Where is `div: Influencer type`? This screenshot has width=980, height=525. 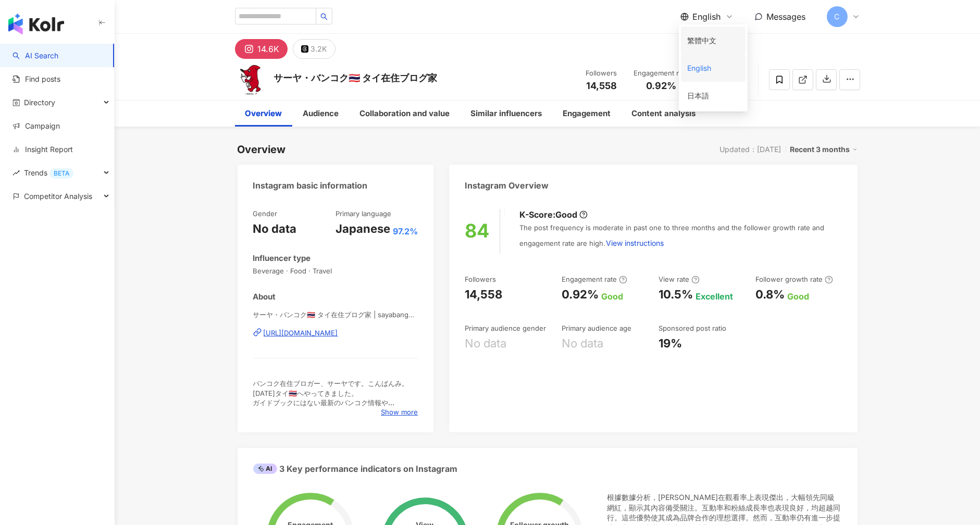 div: Influencer type is located at coordinates (281, 258).